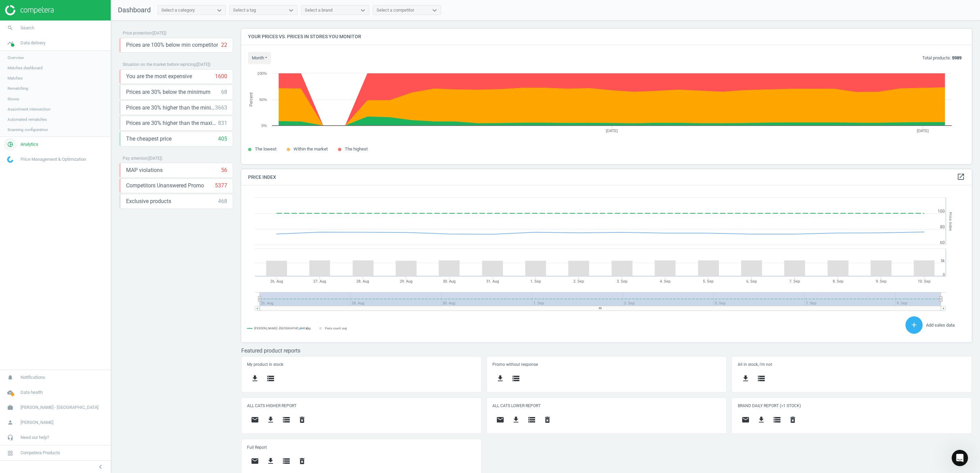 The image size is (980, 473). Describe the element at coordinates (33, 377) in the screenshot. I see `span: Notifications` at that location.